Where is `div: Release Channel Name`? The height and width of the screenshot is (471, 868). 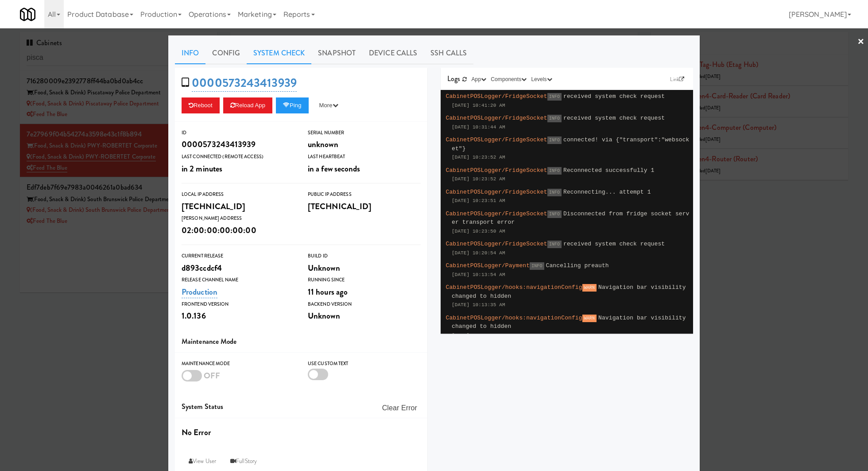 div: Release Channel Name is located at coordinates (238, 280).